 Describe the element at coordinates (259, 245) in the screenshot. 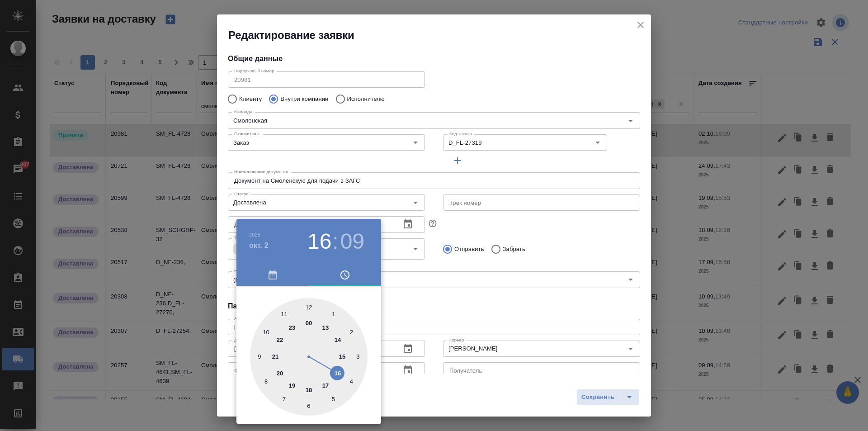

I see `h4: окт. 2` at that location.